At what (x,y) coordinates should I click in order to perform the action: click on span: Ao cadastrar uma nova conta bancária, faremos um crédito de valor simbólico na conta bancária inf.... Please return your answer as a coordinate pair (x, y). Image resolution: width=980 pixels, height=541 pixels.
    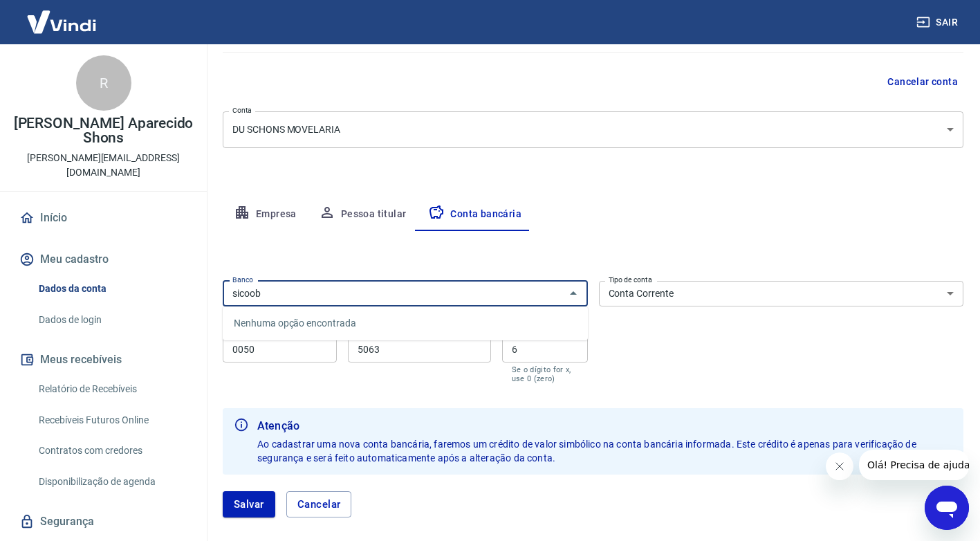
    Looking at the image, I should click on (588, 451).